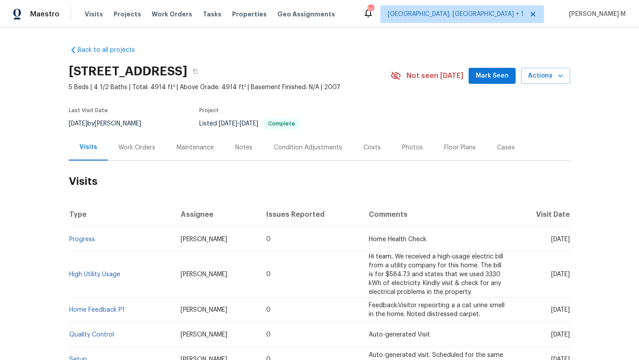  Describe the element at coordinates (82, 240) in the screenshot. I see `a: Progress` at that location.